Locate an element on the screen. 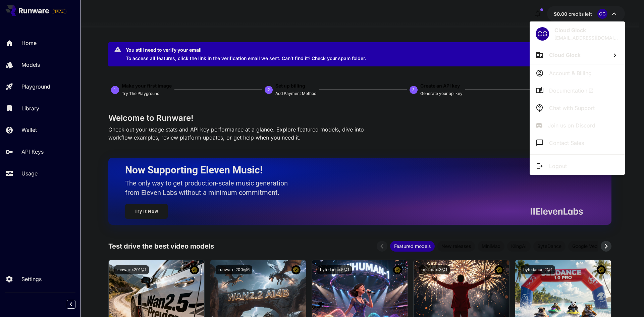 The image size is (644, 317). p: Account & Billing is located at coordinates (570, 73).